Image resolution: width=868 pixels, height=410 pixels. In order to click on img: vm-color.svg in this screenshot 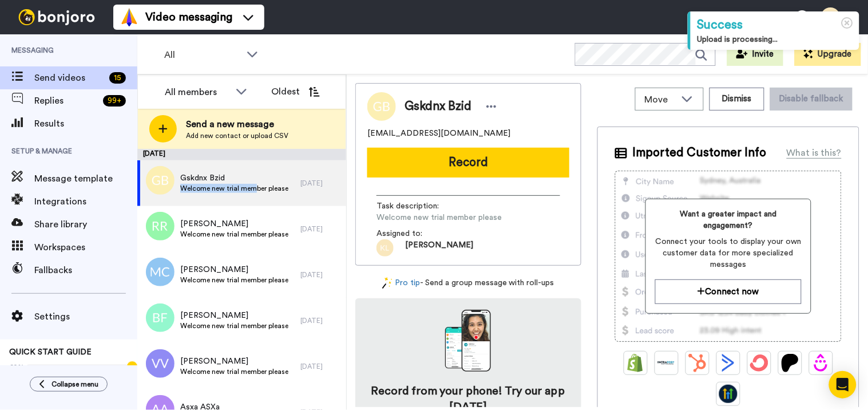, I will do `click(129, 17)`.